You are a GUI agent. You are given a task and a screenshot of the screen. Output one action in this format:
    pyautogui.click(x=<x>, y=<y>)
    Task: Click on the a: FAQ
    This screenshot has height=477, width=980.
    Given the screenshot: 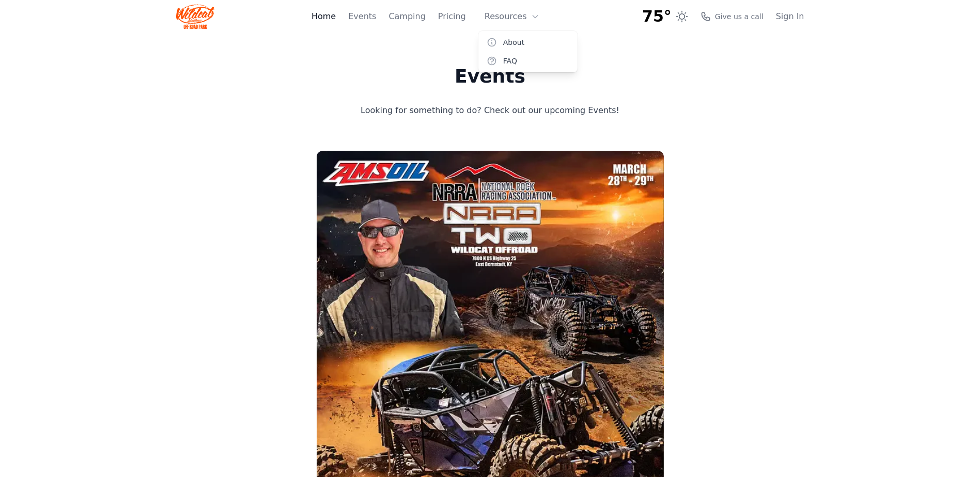 What is the action you would take?
    pyautogui.click(x=528, y=61)
    